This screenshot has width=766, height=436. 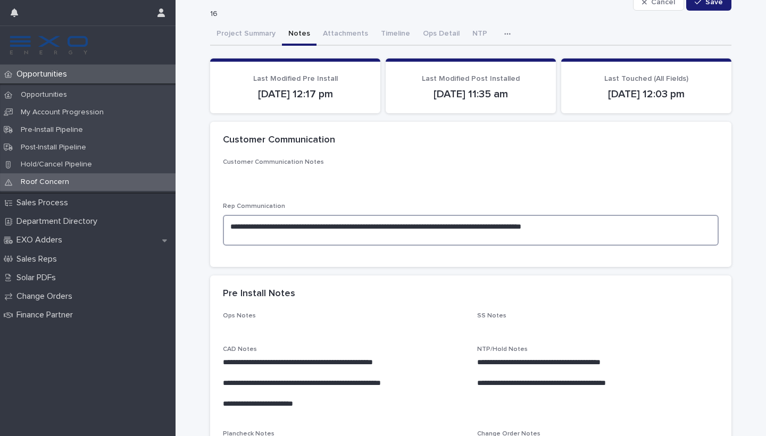 What do you see at coordinates (480, 35) in the screenshot?
I see `button: NTP` at bounding box center [480, 35].